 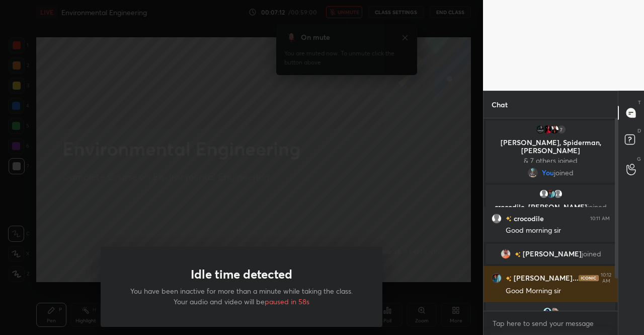 What do you see at coordinates (606, 278) in the screenshot?
I see `div: 10:12 AM` at bounding box center [606, 278].